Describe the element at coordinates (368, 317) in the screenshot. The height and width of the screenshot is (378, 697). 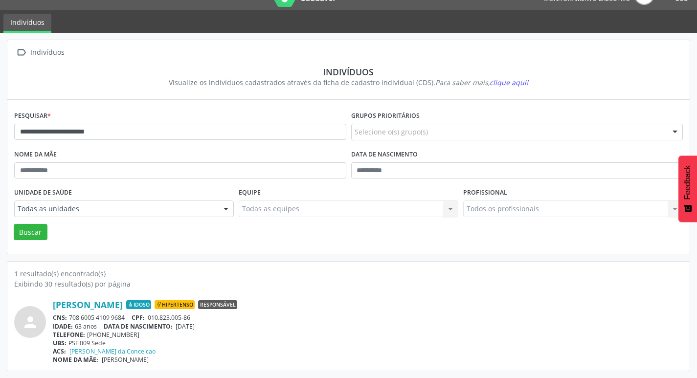
I see `div: 708 6005 4109 9684` at that location.